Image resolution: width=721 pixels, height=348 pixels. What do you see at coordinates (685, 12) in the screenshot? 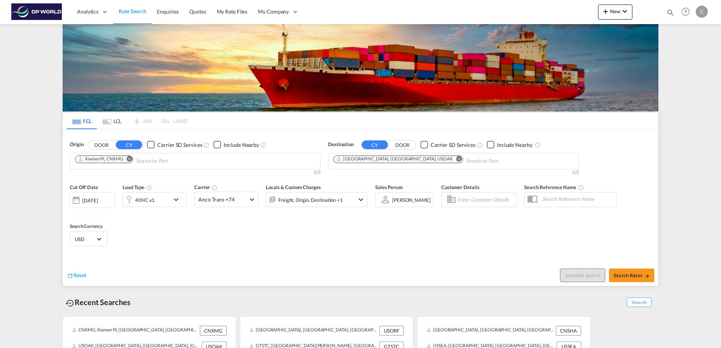
I see `span: Help` at bounding box center [685, 12].